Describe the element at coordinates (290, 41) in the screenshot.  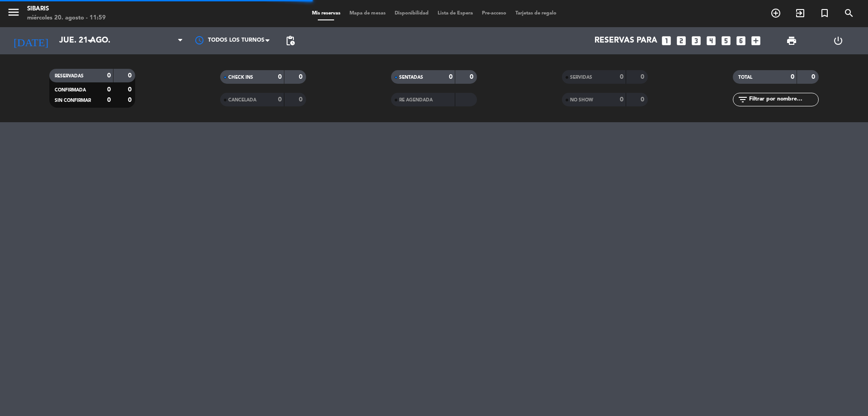
I see `span: pending_actions` at that location.